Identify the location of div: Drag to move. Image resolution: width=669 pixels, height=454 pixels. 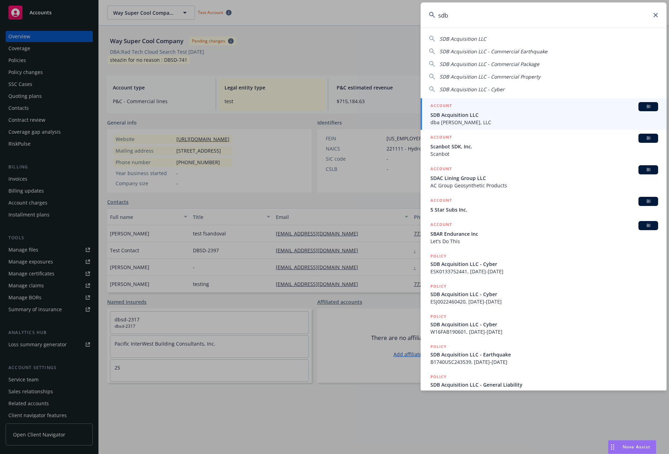
(612, 447).